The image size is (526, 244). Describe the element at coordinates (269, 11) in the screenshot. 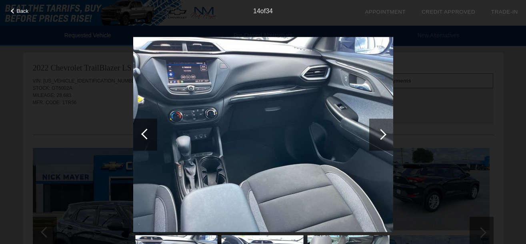

I see `span: 34` at that location.